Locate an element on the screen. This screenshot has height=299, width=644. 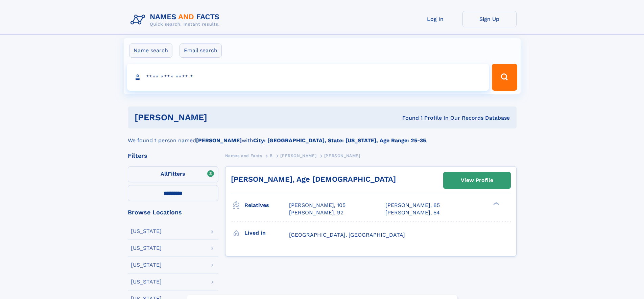
span: All is located at coordinates (164, 174).